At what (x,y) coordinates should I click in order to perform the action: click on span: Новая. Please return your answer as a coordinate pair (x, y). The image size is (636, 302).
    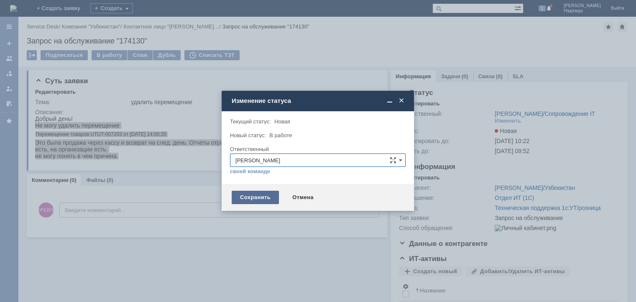
    Looking at the image, I should click on (282, 121).